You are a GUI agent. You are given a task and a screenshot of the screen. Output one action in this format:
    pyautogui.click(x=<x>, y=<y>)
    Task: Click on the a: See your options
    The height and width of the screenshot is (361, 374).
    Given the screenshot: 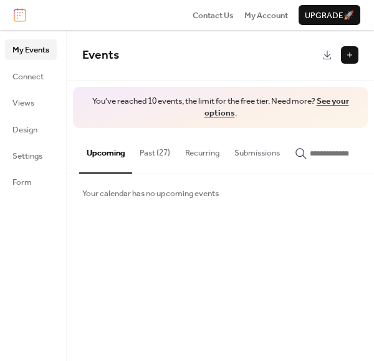 What is the action you would take?
    pyautogui.click(x=277, y=107)
    